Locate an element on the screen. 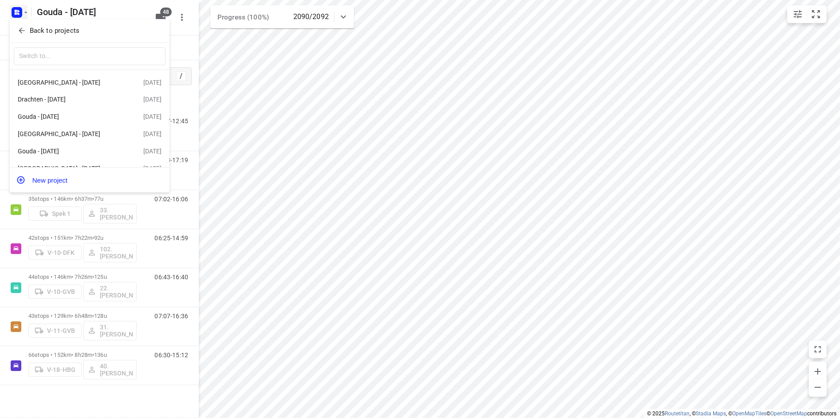 The width and height of the screenshot is (840, 418). button: New project is located at coordinates (90, 180).